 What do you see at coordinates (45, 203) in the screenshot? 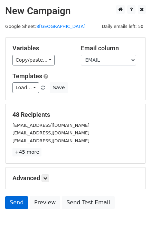
I see `a: Preview` at bounding box center [45, 203].